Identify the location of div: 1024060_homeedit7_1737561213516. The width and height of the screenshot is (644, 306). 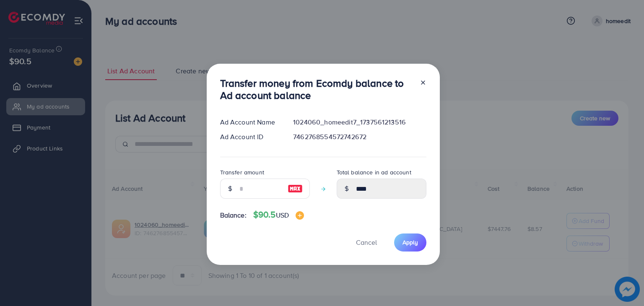
(359, 122).